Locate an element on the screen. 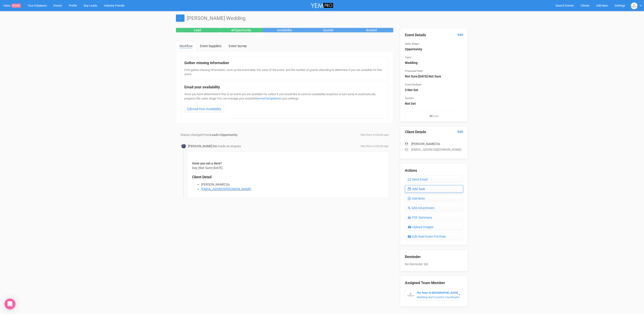 The width and height of the screenshot is (644, 314). a: Upload Images is located at coordinates (434, 227).